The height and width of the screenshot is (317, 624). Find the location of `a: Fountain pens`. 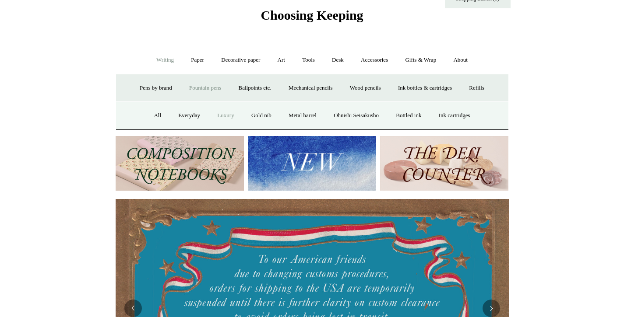

a: Fountain pens is located at coordinates (205, 88).